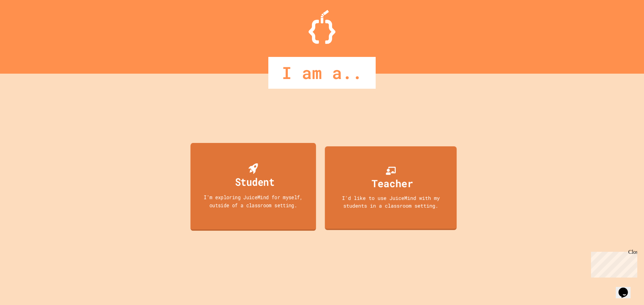  What do you see at coordinates (253, 201) in the screenshot?
I see `div: I'm exploring JuiceMind for myself, outside of a classroom setting.` at bounding box center [253, 201].